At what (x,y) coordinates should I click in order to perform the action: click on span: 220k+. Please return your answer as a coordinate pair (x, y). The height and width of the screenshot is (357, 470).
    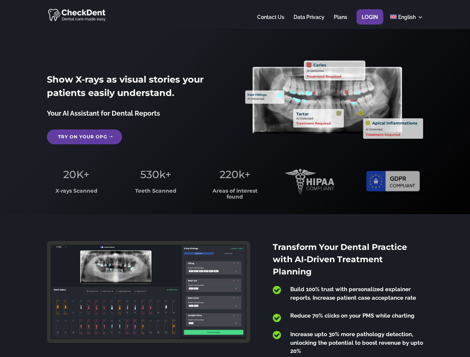
    Looking at the image, I should click on (235, 174).